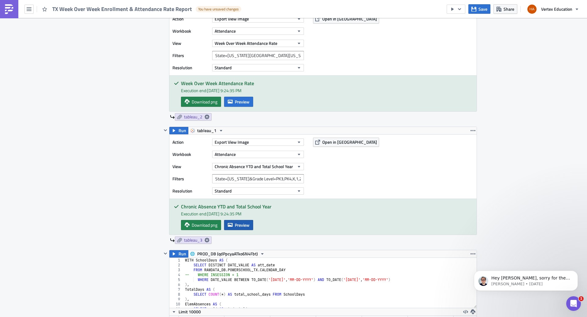 The image size is (587, 317). Describe the element at coordinates (189, 312) in the screenshot. I see `span: Limit 10000` at that location.